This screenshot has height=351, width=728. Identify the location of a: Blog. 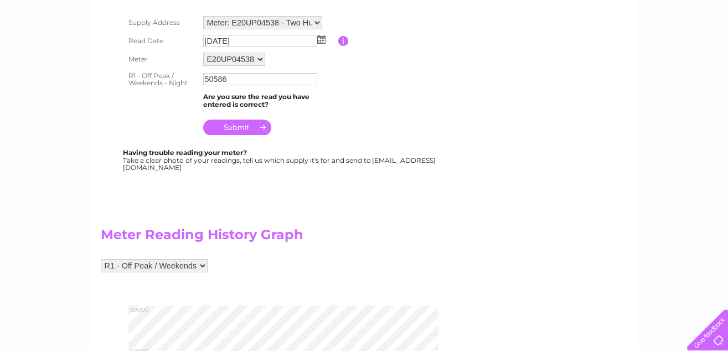
(639, 51).